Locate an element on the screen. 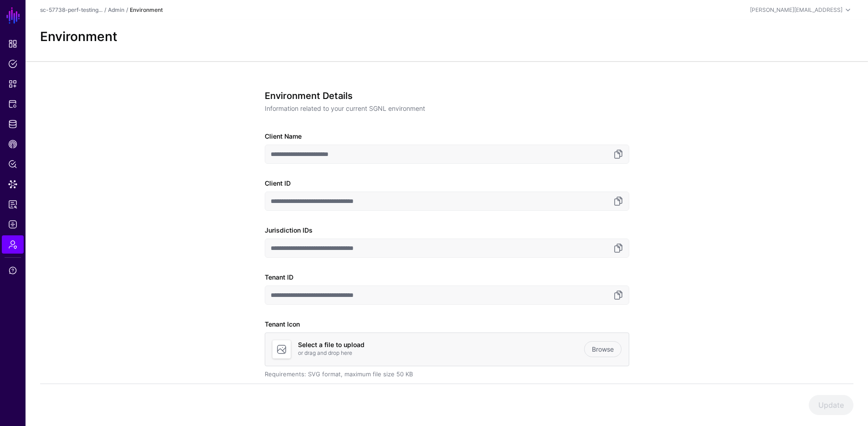  strong: Environment is located at coordinates (146, 10).